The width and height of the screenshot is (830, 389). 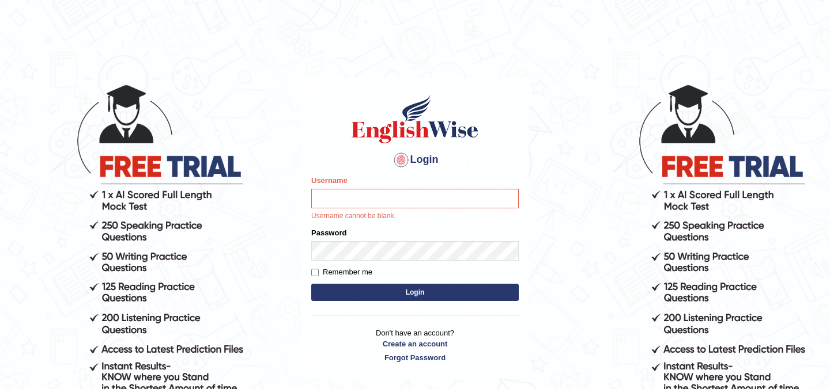 What do you see at coordinates (415, 358) in the screenshot?
I see `a: Forgot Password` at bounding box center [415, 358].